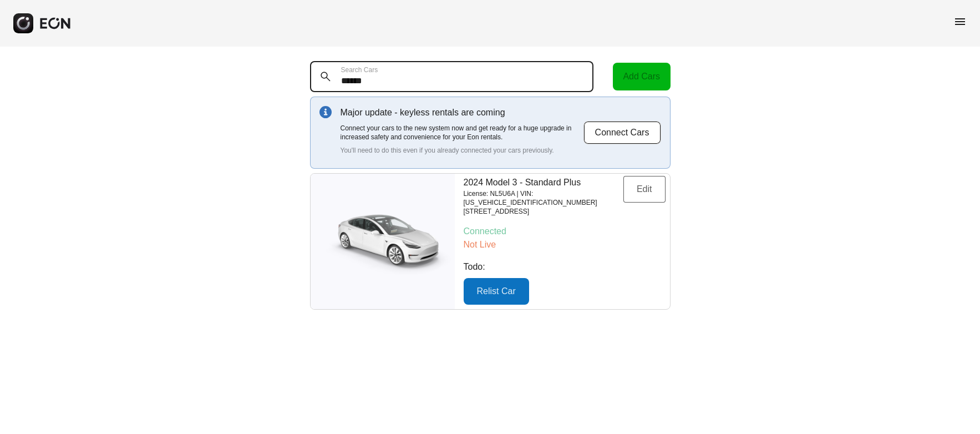 Image resolution: width=980 pixels, height=434 pixels. Describe the element at coordinates (325, 112) in the screenshot. I see `img: info` at that location.